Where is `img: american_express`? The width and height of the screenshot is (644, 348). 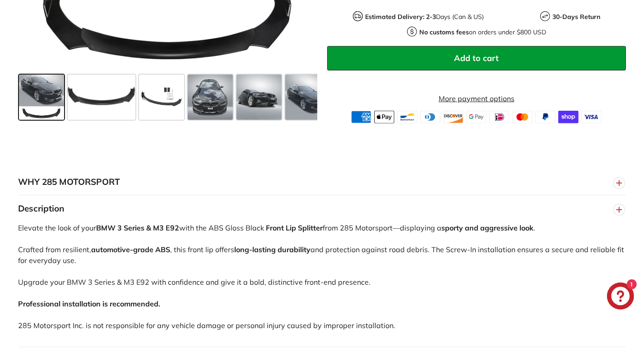 img: american_express is located at coordinates (361, 116).